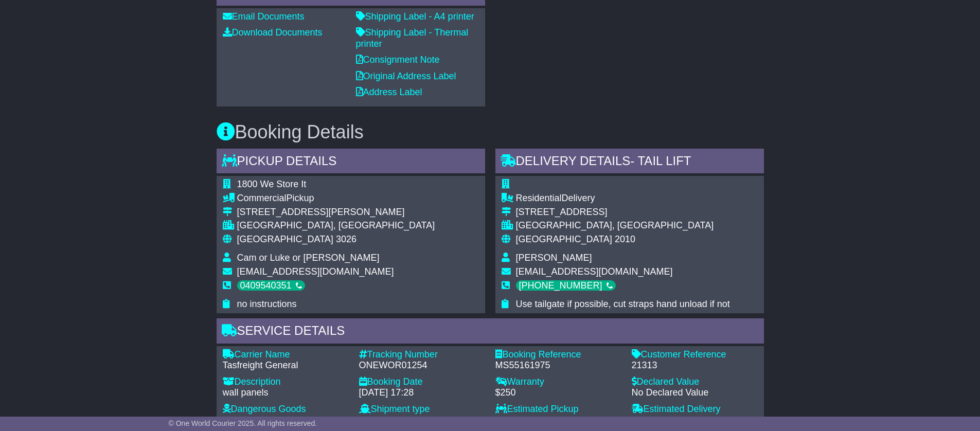 The height and width of the screenshot is (431, 980). What do you see at coordinates (263, 17) in the screenshot?
I see `a: Email Documents` at bounding box center [263, 17].